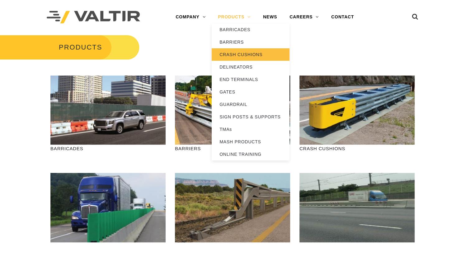 Image resolution: width=465 pixels, height=253 pixels. What do you see at coordinates (93, 17) in the screenshot?
I see `img: Valtir` at bounding box center [93, 17].